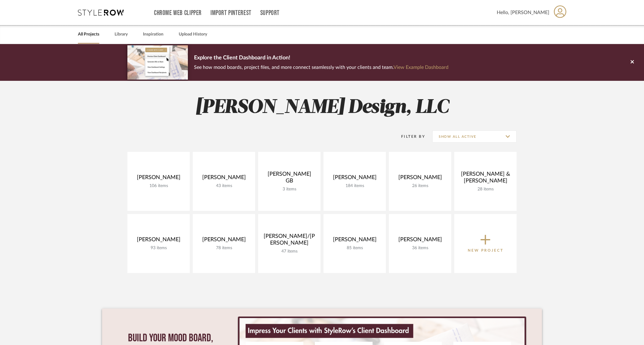  I want to click on div: Filter By, so click(409, 137).